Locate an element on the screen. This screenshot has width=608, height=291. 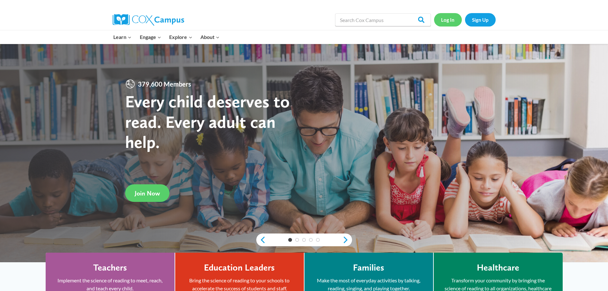
button: Child menu of About is located at coordinates (210, 37).